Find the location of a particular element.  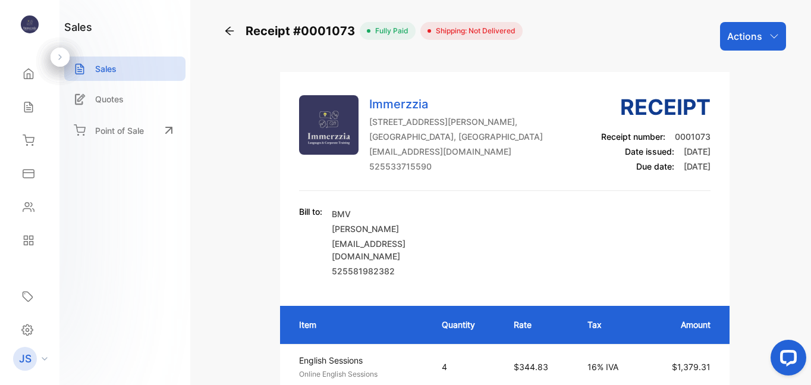

p: Quantity is located at coordinates (465, 324).